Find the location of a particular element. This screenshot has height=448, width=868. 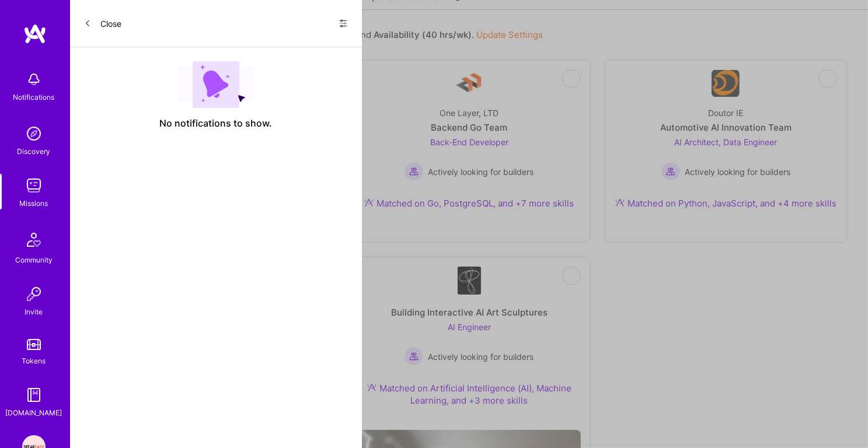

div: Discovery is located at coordinates (34, 151).